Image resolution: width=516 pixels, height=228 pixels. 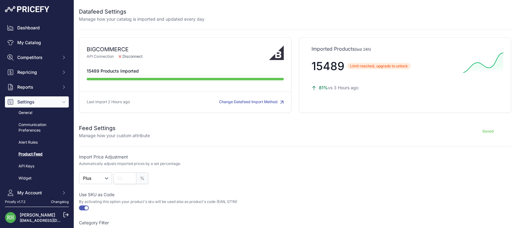 What do you see at coordinates (37, 127) in the screenshot?
I see `a: Communication Preferences` at bounding box center [37, 127].